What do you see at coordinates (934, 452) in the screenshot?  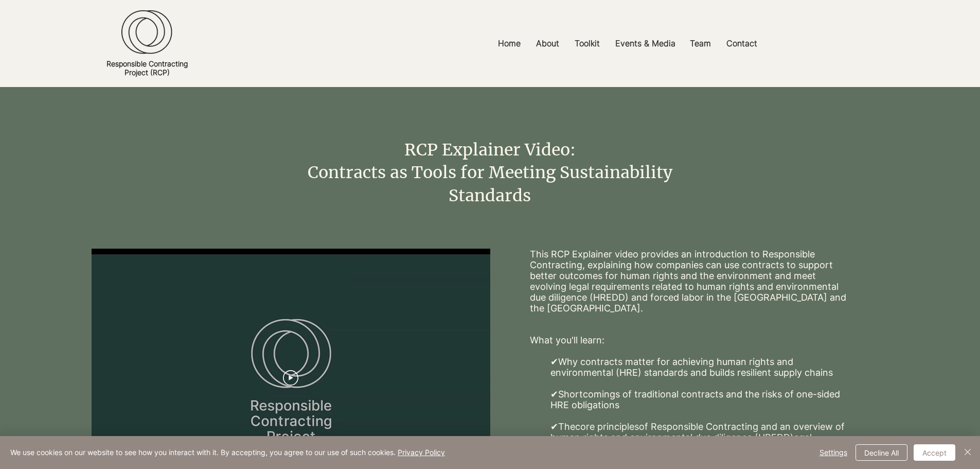 I see `button: Accept` at bounding box center [934, 452].